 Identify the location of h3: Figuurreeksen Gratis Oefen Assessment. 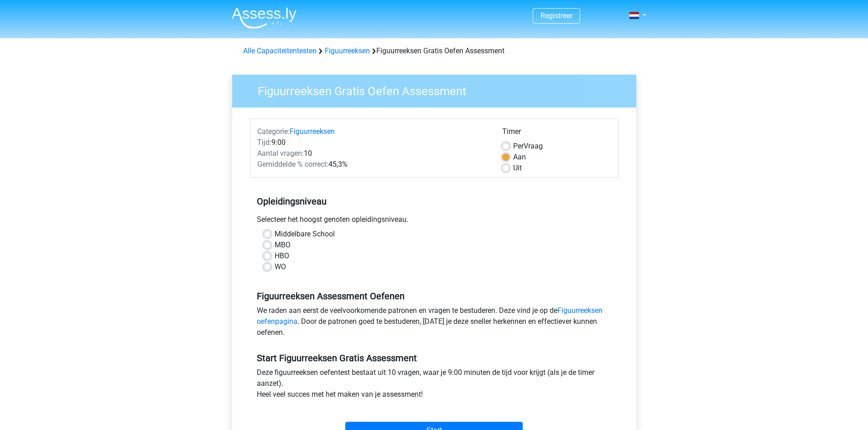
(438, 89).